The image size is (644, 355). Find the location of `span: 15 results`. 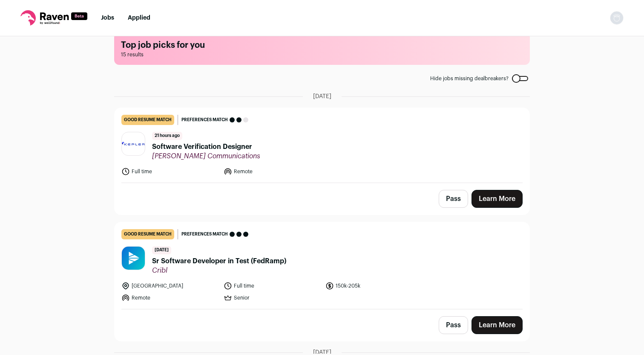

span: 15 results is located at coordinates (322, 55).